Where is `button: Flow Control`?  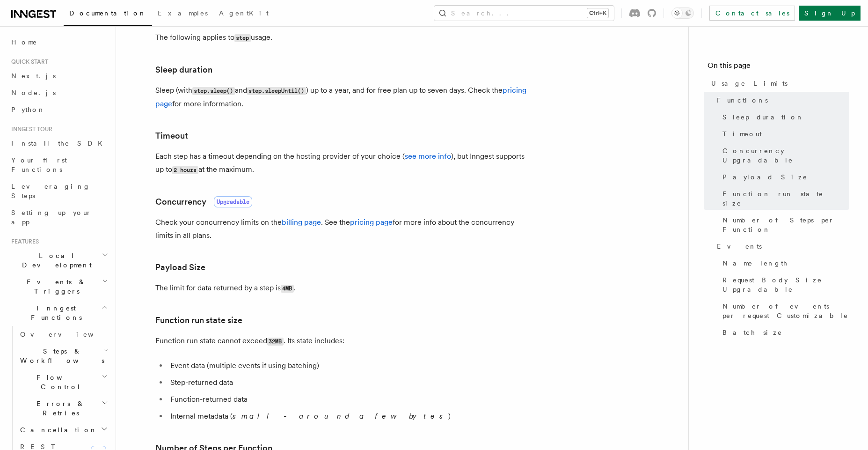 button: Flow Control is located at coordinates (63, 382).